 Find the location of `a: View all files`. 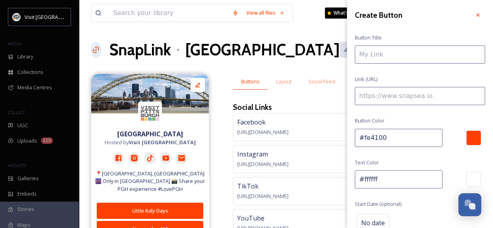

a: View all files is located at coordinates (265, 13).